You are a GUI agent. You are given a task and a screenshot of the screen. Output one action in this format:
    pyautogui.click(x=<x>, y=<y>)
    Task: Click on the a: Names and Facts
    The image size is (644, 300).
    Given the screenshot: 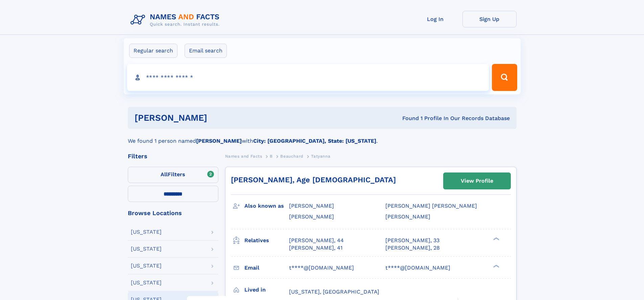 What is the action you would take?
    pyautogui.click(x=244, y=156)
    